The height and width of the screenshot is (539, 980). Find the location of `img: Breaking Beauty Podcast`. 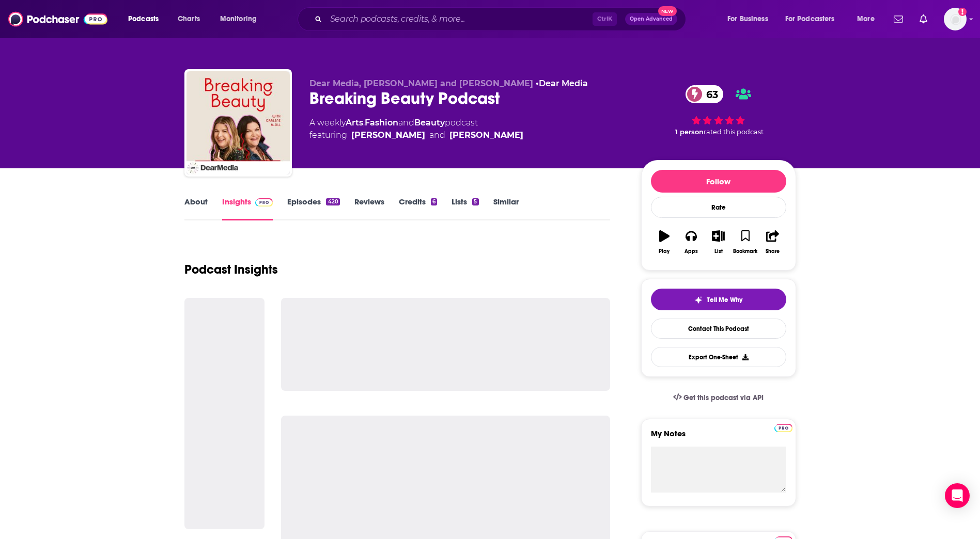

img: Breaking Beauty Podcast is located at coordinates (239, 123).